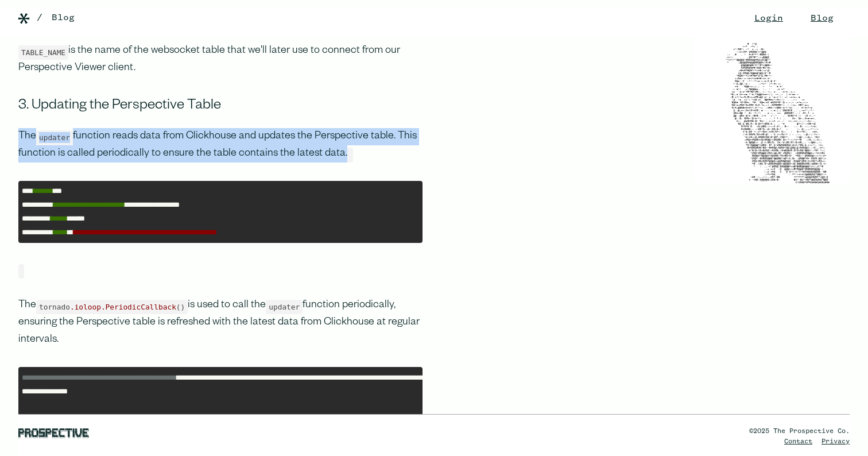 The image size is (868, 456). What do you see at coordinates (63, 18) in the screenshot?
I see `a: Blog` at bounding box center [63, 18].